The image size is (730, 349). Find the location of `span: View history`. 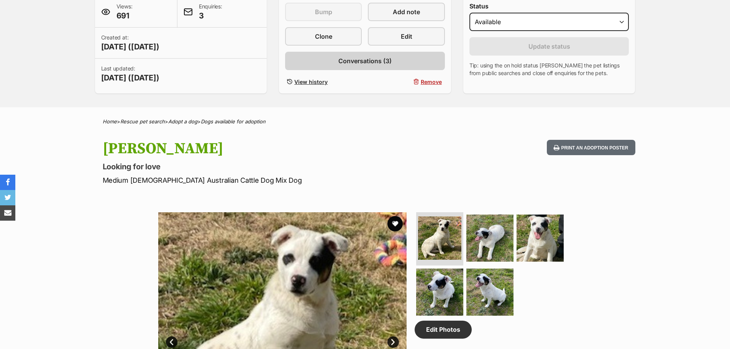

span: View history is located at coordinates (311, 82).